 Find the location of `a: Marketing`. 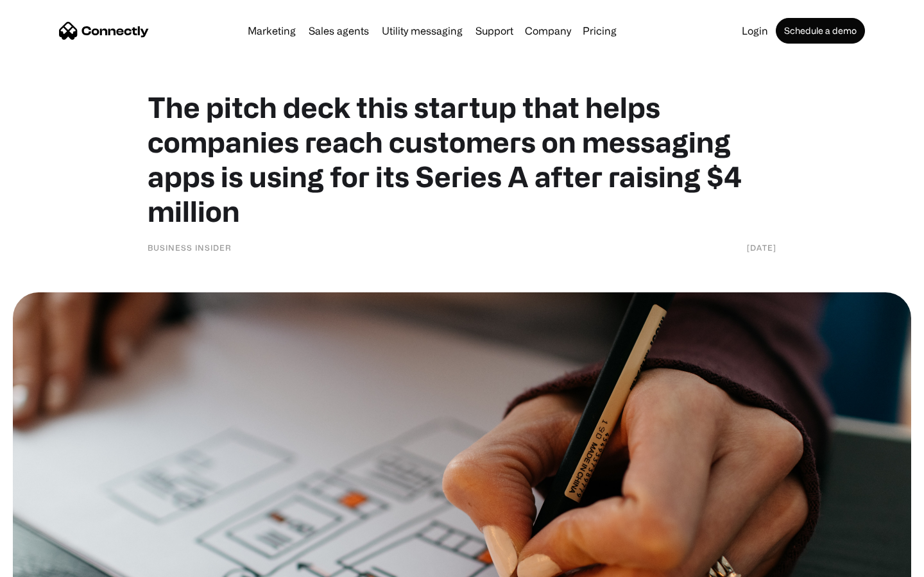

a: Marketing is located at coordinates (271, 31).